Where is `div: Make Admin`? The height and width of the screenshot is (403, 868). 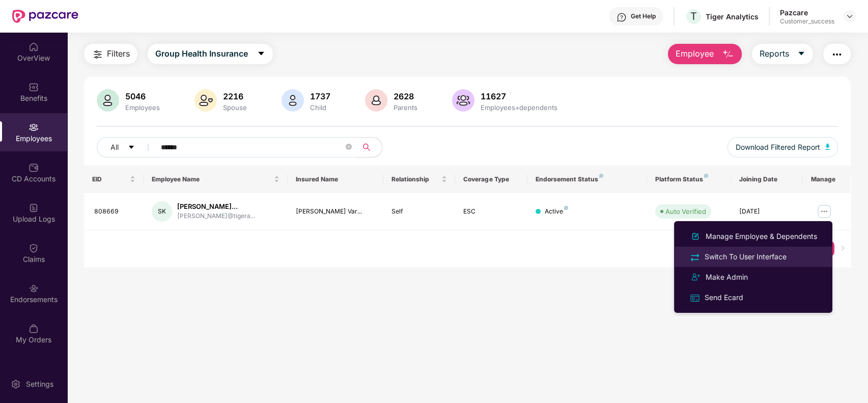 div: Make Admin is located at coordinates (727, 277).